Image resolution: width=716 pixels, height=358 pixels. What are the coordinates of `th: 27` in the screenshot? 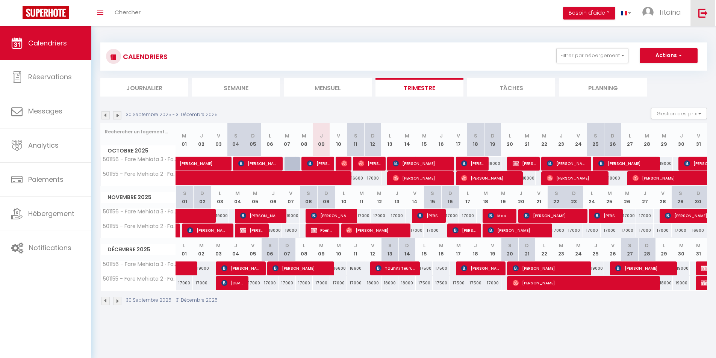 It's located at (630, 250).